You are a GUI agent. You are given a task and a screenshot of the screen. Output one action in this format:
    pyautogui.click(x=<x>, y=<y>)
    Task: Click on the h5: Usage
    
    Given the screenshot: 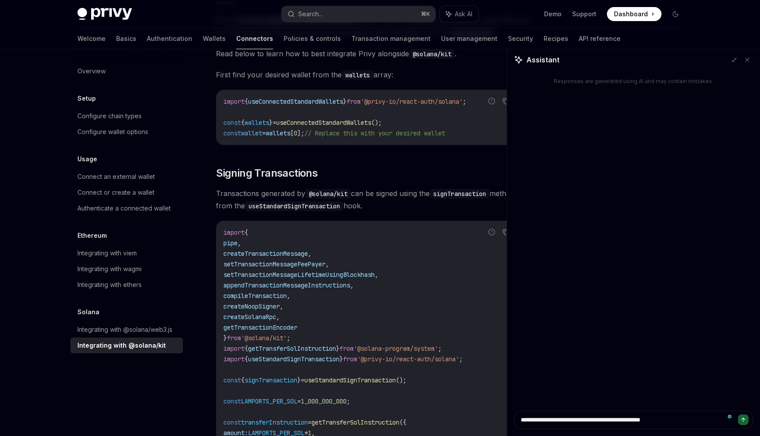 What is the action you would take?
    pyautogui.click(x=87, y=159)
    